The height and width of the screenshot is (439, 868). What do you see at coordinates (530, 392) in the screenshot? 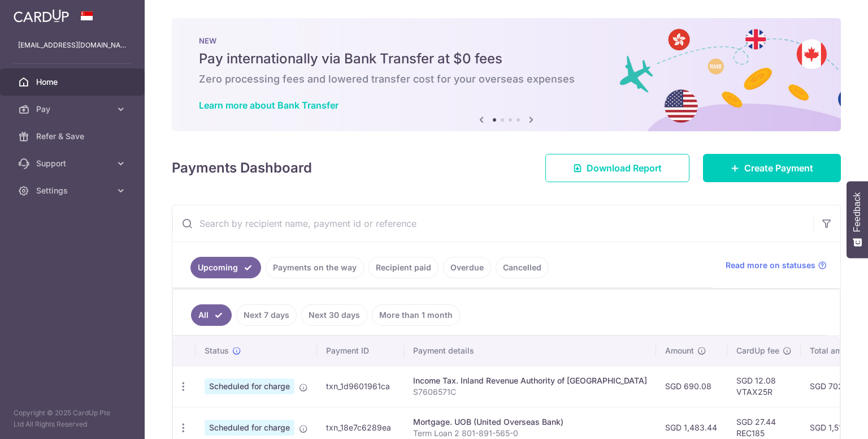
I see `p: S7606571C` at bounding box center [530, 392].